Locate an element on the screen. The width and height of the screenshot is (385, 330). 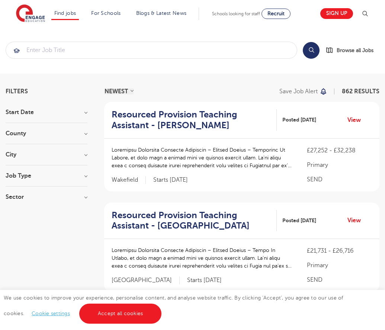
span: We use cookies to improve your experience, personalise content, and analyse website traffic. By c... is located at coordinates (173, 306).